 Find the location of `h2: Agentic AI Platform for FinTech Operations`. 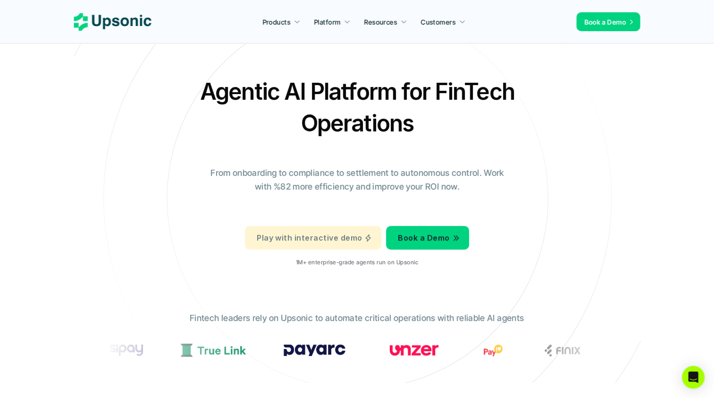

h2: Agentic AI Platform for FinTech Operations is located at coordinates (357, 107).